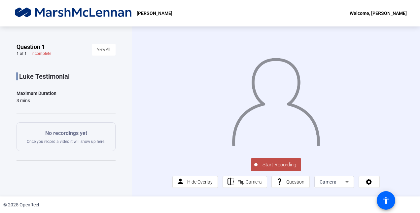 The height and width of the screenshot is (213, 420). Describe the element at coordinates (36, 93) in the screenshot. I see `div: Maximum Duration` at that location.